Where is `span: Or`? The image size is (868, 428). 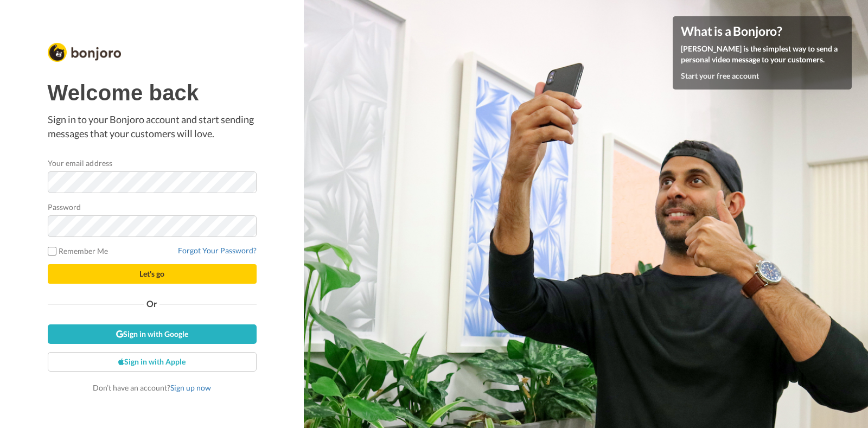 span: Or is located at coordinates (152, 303).